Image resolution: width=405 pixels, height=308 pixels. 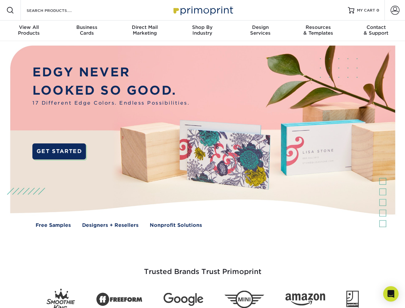 What do you see at coordinates (111, 90) in the screenshot?
I see `p: LOOKED SO GOOD.` at bounding box center [111, 90].